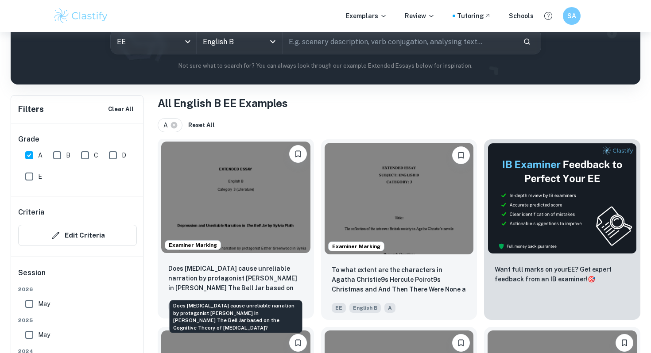 The width and height of the screenshot is (651, 353). I want to click on a: Examiner MarkingBookmarkTo what extent are the characters in Agatha Christie9s Hercule Poirot9s C..., so click(399, 230).